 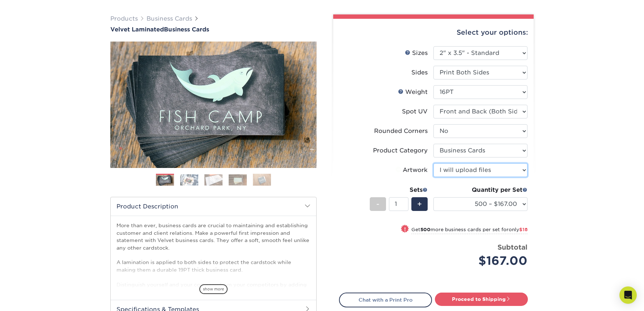 I want to click on a: Proceed to Shipping, so click(x=481, y=299).